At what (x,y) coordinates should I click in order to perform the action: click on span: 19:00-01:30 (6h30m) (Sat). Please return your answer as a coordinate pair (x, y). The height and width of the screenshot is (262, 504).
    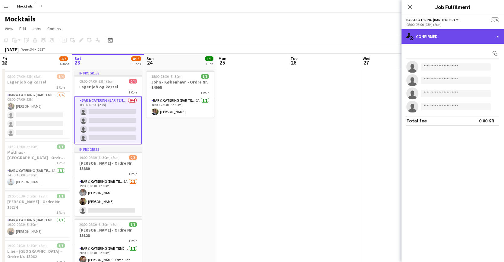
    Looking at the image, I should click on (27, 245).